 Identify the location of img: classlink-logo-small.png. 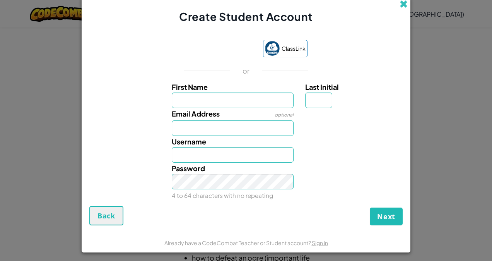
(272, 48).